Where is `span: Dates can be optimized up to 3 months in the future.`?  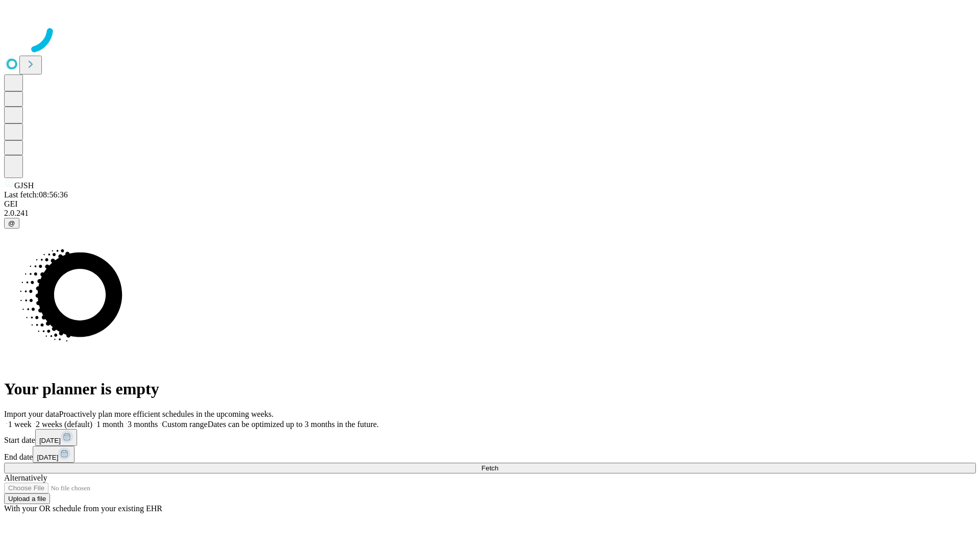
span: Dates can be optimized up to 3 months in the future. is located at coordinates (293, 424).